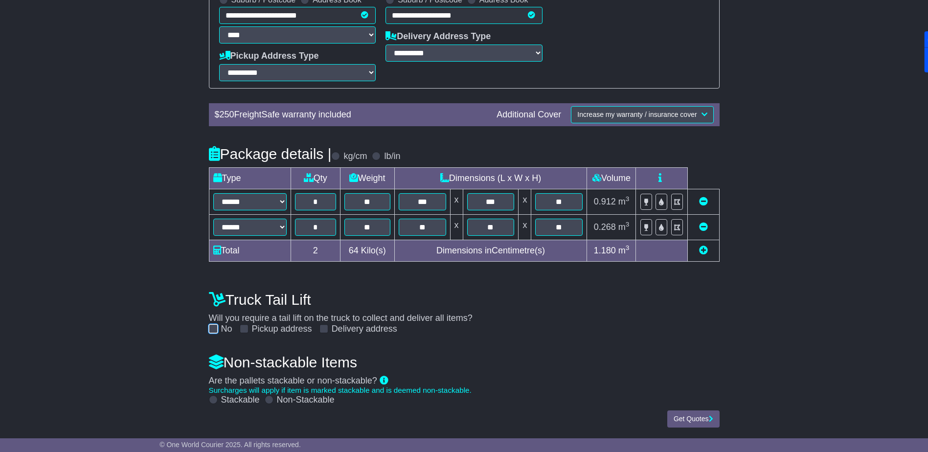  What do you see at coordinates (367, 251) in the screenshot?
I see `td: Kilo(s)` at bounding box center [367, 251].